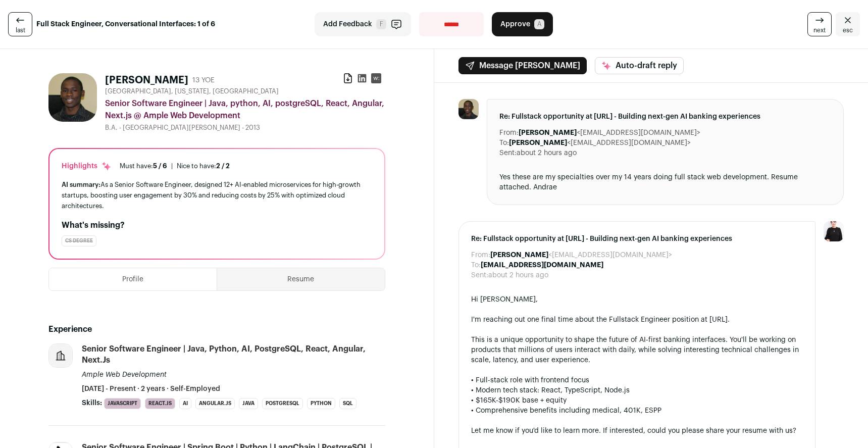 This screenshot has width=868, height=448. Describe the element at coordinates (515, 24) in the screenshot. I see `span: Approve` at that location.